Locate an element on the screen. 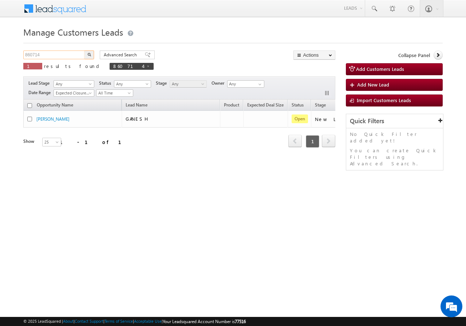  span: Date Range is located at coordinates (41, 93).